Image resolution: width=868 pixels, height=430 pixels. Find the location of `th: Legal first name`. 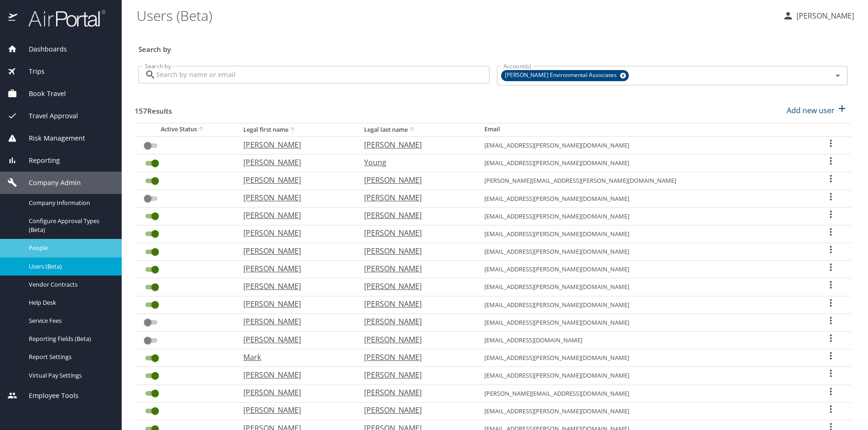

th: Legal first name is located at coordinates (297, 130).